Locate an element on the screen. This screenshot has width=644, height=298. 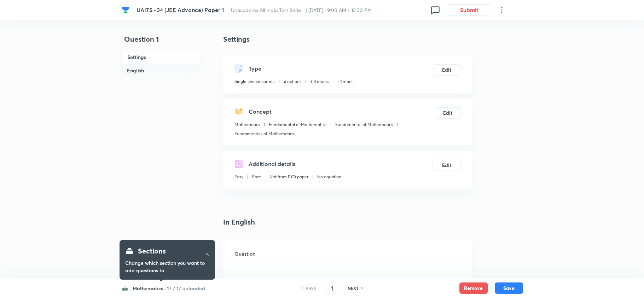
h6: NEXT is located at coordinates (353, 288).